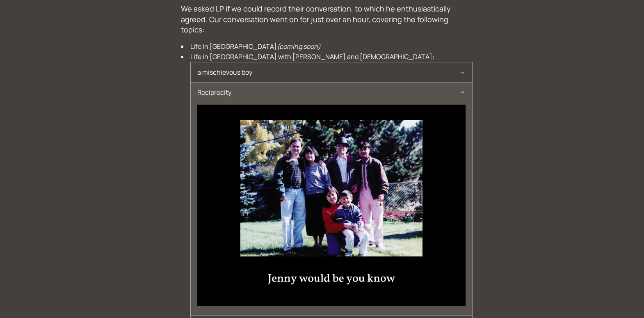 This screenshot has width=644, height=318. What do you see at coordinates (299, 46) in the screenshot?
I see `em: (coming soon)` at bounding box center [299, 46].